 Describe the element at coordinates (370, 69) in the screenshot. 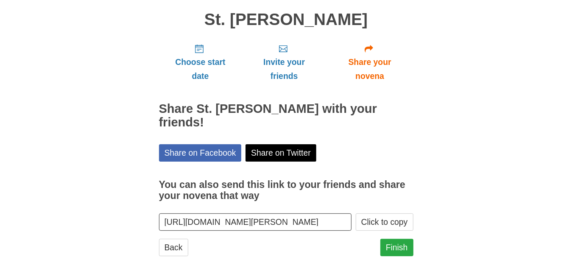

I see `span: Share your novena` at that location.